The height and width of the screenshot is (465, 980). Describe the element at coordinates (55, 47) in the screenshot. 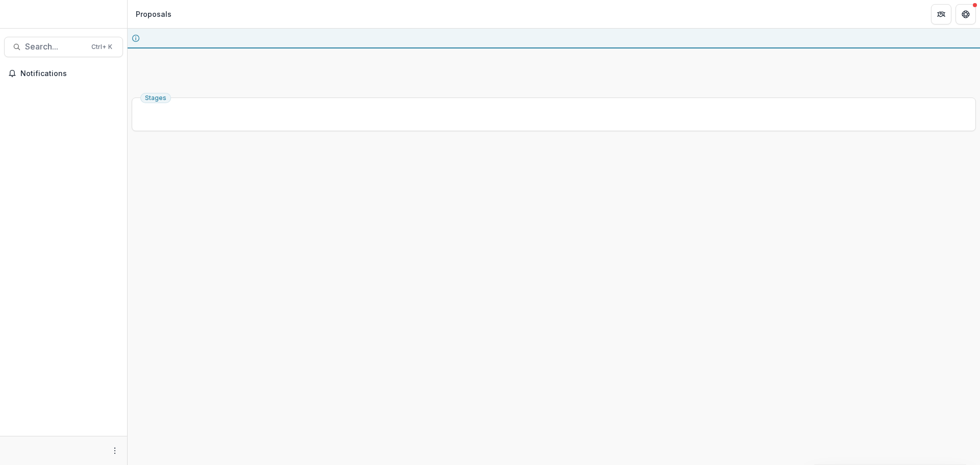

I see `span: Search...` at that location.